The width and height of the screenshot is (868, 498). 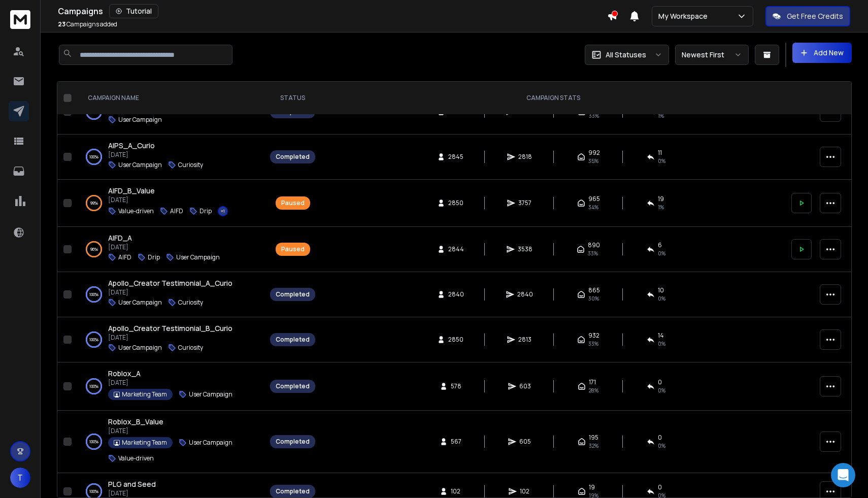 What do you see at coordinates (131, 145) in the screenshot?
I see `a: AIPS_A_Curio` at bounding box center [131, 145].